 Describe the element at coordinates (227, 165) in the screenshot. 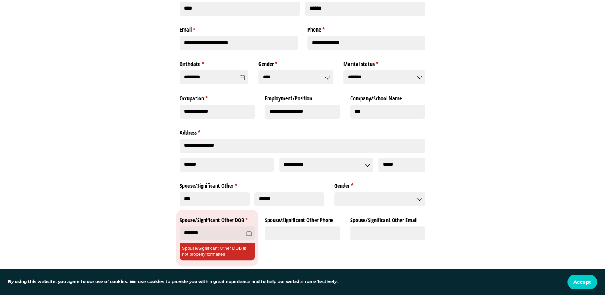

I see `input: City` at that location.